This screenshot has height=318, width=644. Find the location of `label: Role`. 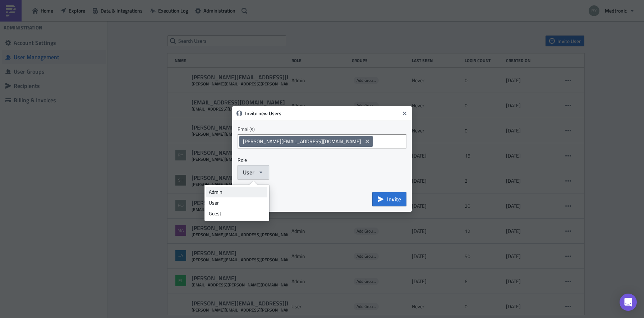

label: Role is located at coordinates (322, 160).